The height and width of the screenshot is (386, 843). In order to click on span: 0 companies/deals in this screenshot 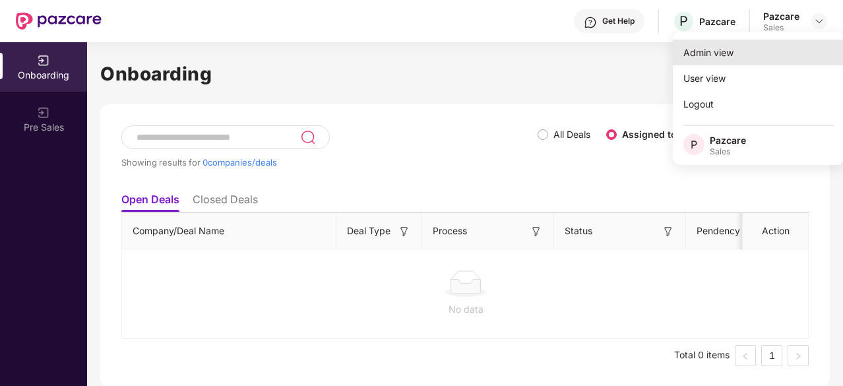, I will do `click(239, 162)`.